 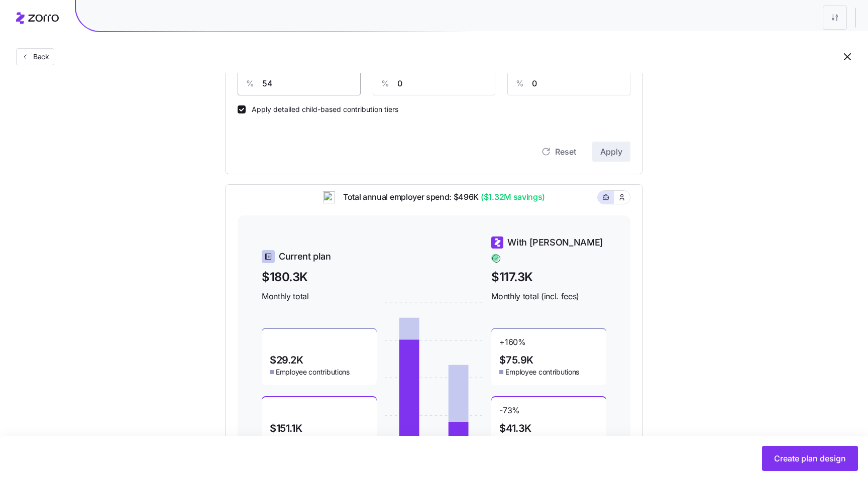 I want to click on span: $75.9K, so click(x=516, y=361).